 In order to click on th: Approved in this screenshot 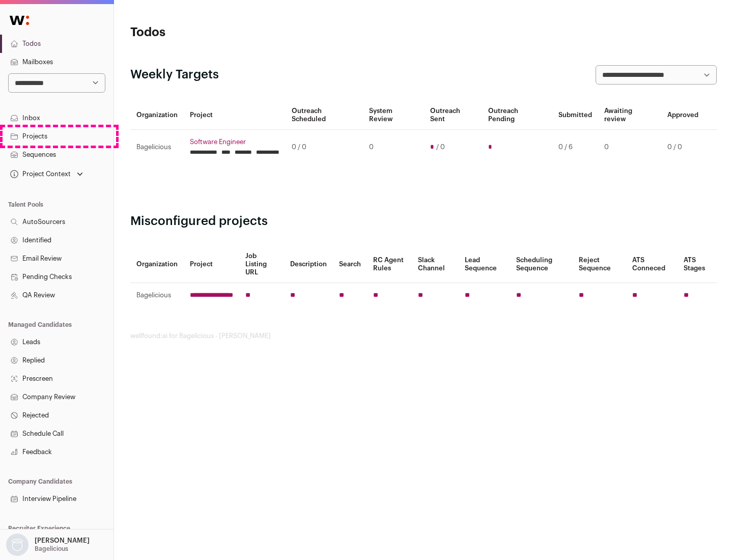, I will do `click(683, 115)`.